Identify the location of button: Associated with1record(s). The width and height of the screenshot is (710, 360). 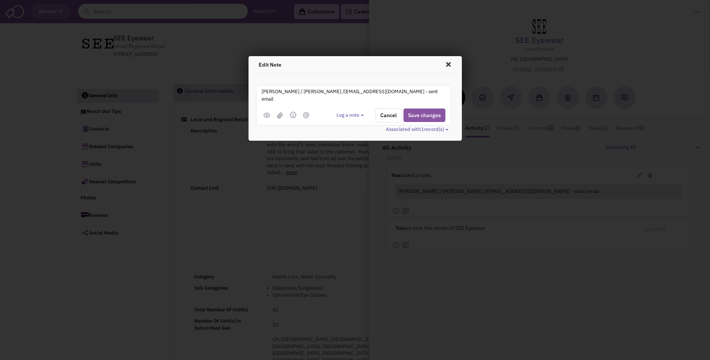
(418, 129).